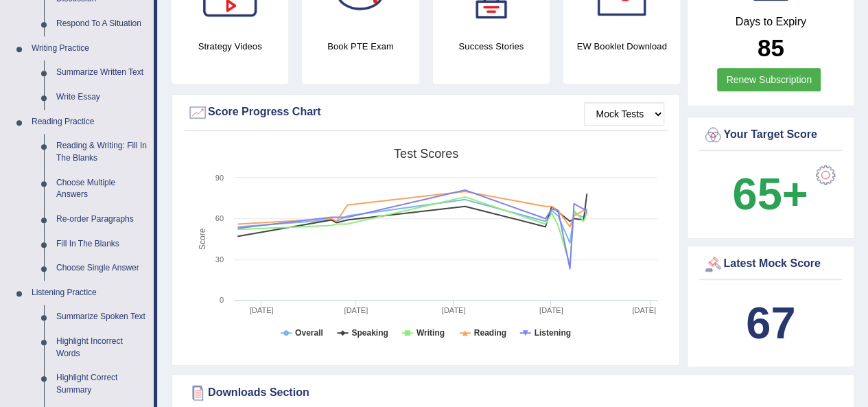 This screenshot has width=868, height=407. What do you see at coordinates (621, 46) in the screenshot?
I see `h4: EW Booklet Download` at bounding box center [621, 46].